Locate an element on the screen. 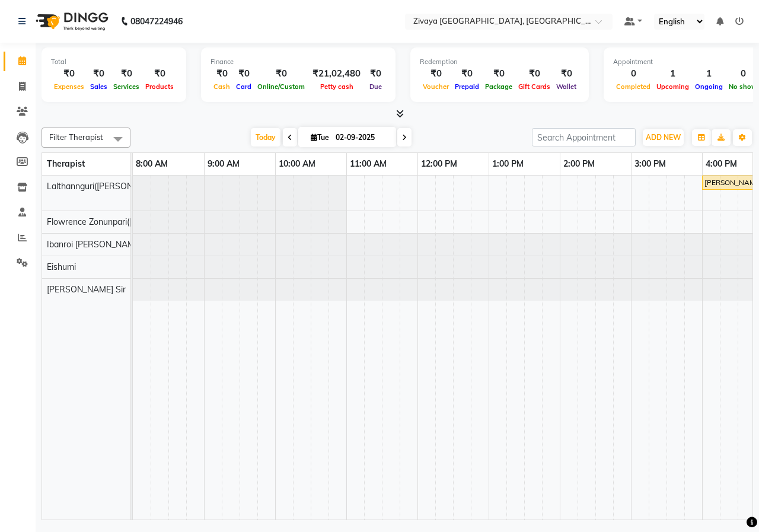  span: Online/Custom is located at coordinates (281, 87).